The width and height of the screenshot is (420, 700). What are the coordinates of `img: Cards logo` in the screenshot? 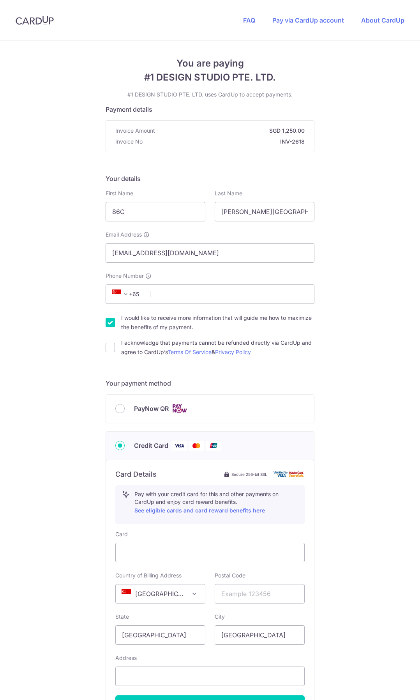 It's located at (179, 409).